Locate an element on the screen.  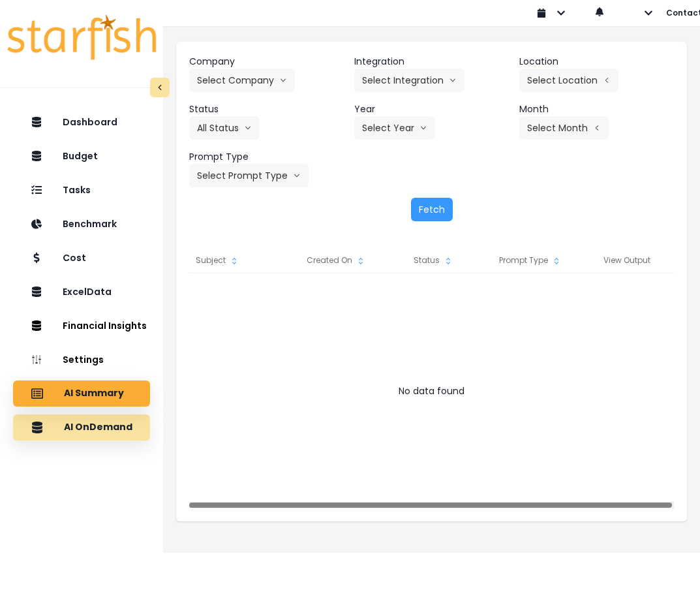
button: All Statusarrow down line is located at coordinates (225, 128).